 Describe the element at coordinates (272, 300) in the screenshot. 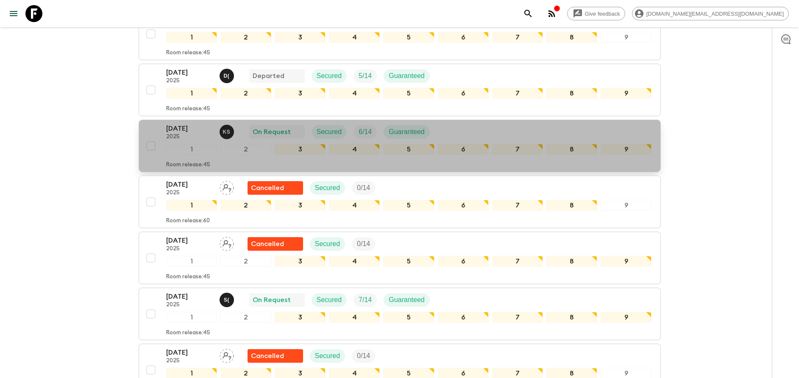

I see `p: On Request` at that location.